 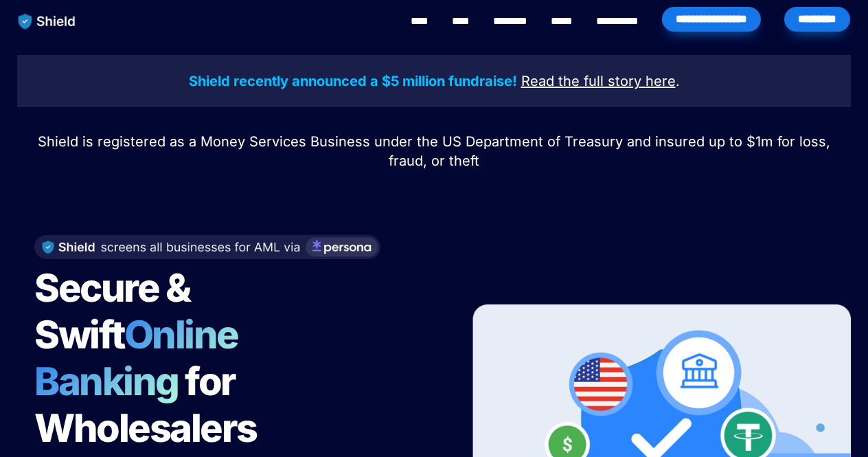 What do you see at coordinates (47, 21) in the screenshot?
I see `img: website logo` at bounding box center [47, 21].